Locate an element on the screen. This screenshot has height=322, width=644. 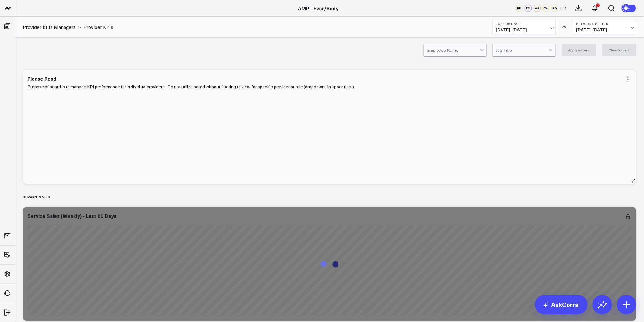
button: Apply Filters is located at coordinates (579, 49).